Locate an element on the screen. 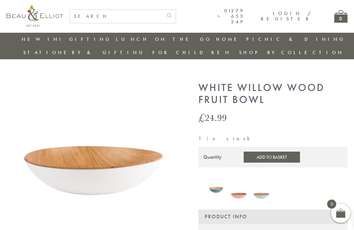  a: Botanicals fruit bowl is located at coordinates (216, 189).